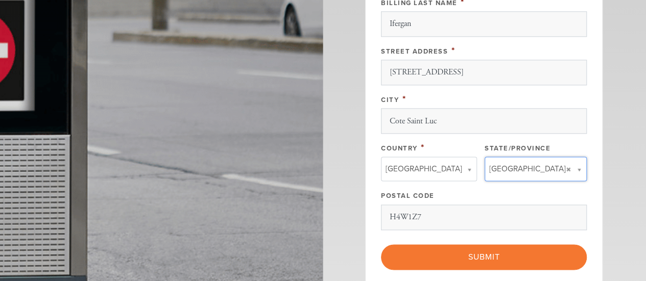  What do you see at coordinates (390, 100) in the screenshot?
I see `label: City` at bounding box center [390, 100].